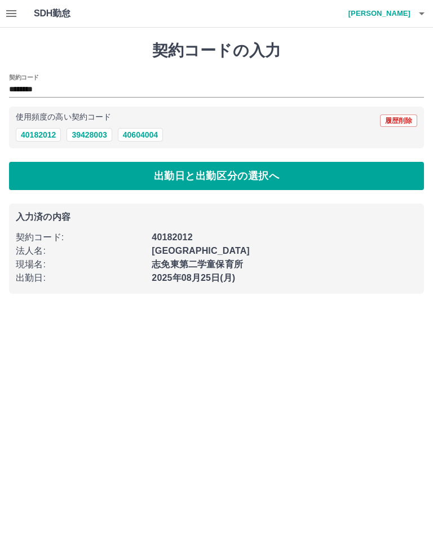  Describe the element at coordinates (217, 217) in the screenshot. I see `p: 入力済の内容` at that location.